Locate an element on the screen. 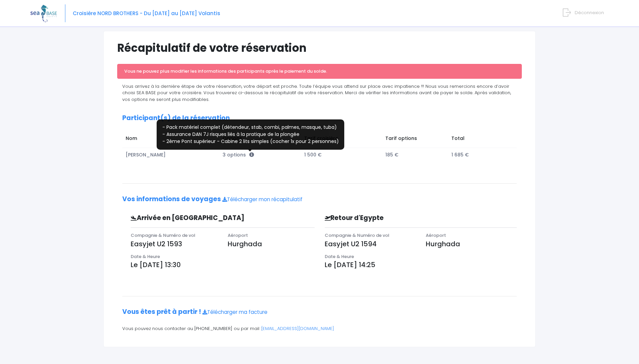 This screenshot has height=364, width=639. a: Télécharger mon récapitulatif is located at coordinates (262, 199).